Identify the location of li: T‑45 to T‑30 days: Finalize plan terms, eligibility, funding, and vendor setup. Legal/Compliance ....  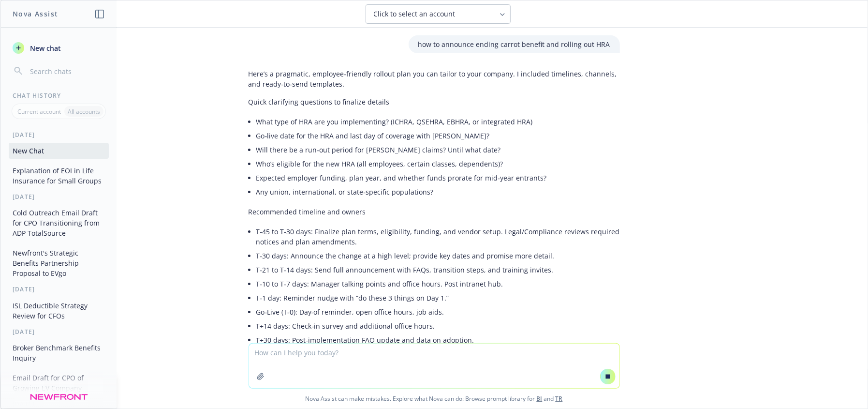
(438, 237).